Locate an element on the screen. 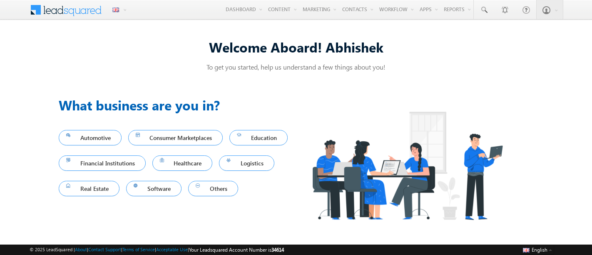 The height and width of the screenshot is (255, 592). span: Consumer Marketplaces is located at coordinates (176, 137).